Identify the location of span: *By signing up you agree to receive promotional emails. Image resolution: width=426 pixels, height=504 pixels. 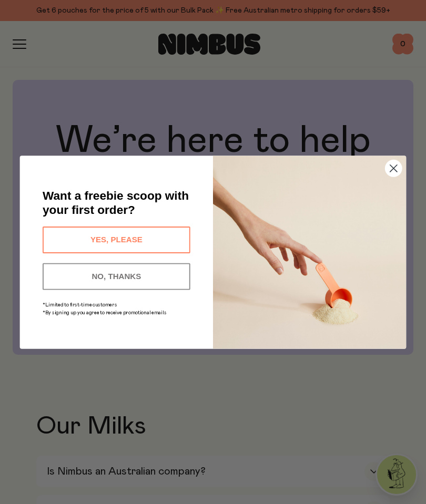
(104, 312).